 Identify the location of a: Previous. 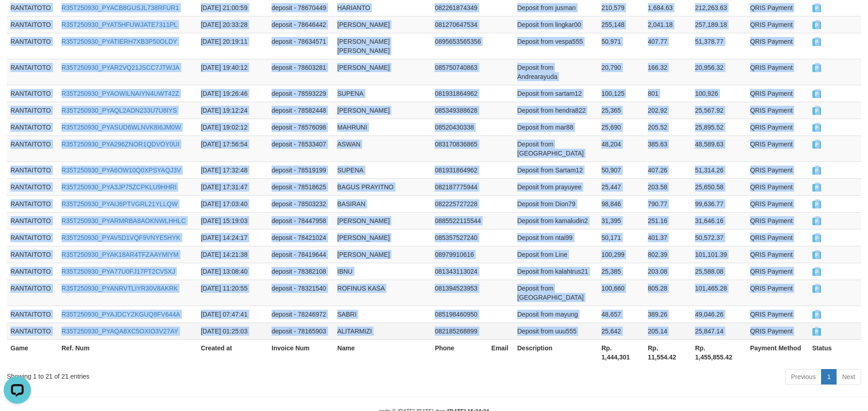
(803, 376).